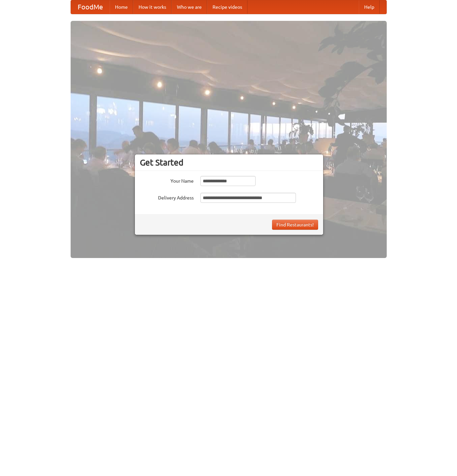 This screenshot has width=457, height=476. Describe the element at coordinates (122, 7) in the screenshot. I see `a: Home` at that location.